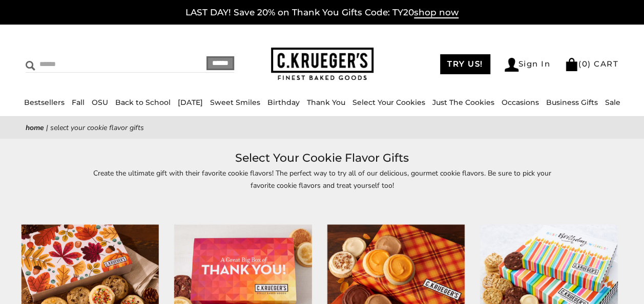 This screenshot has height=304, width=644. What do you see at coordinates (463, 102) in the screenshot?
I see `a: Just The Cookies` at bounding box center [463, 102].